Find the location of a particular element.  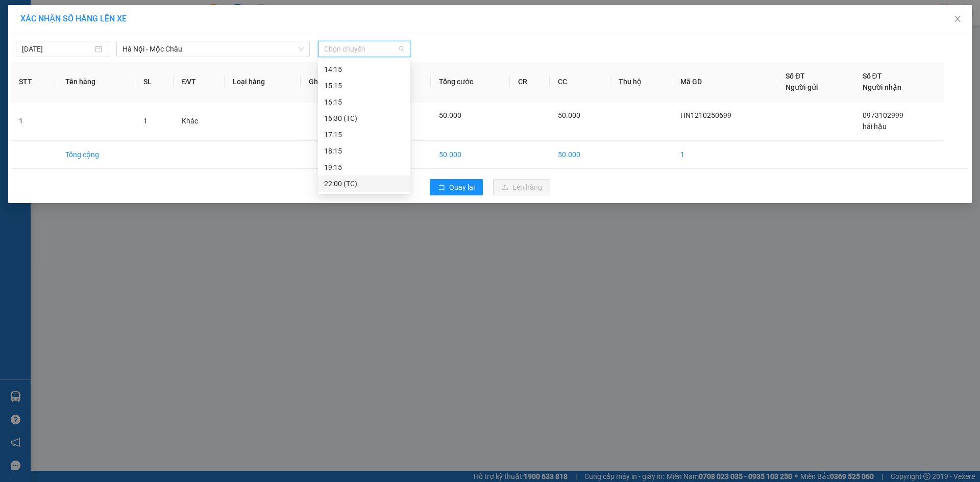

th: Loại hàng is located at coordinates (262, 82).